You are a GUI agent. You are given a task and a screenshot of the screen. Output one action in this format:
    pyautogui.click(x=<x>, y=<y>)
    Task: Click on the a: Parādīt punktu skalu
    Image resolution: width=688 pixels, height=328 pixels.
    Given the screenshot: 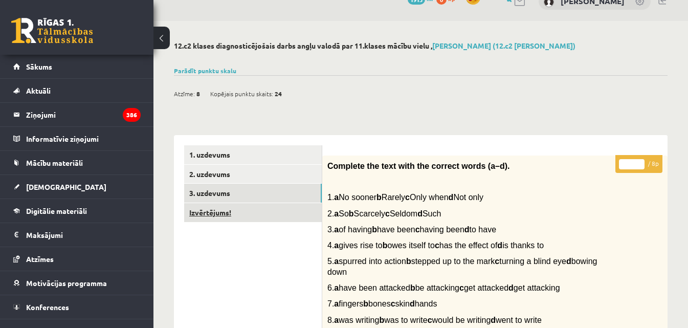 What is the action you would take?
    pyautogui.click(x=205, y=71)
    